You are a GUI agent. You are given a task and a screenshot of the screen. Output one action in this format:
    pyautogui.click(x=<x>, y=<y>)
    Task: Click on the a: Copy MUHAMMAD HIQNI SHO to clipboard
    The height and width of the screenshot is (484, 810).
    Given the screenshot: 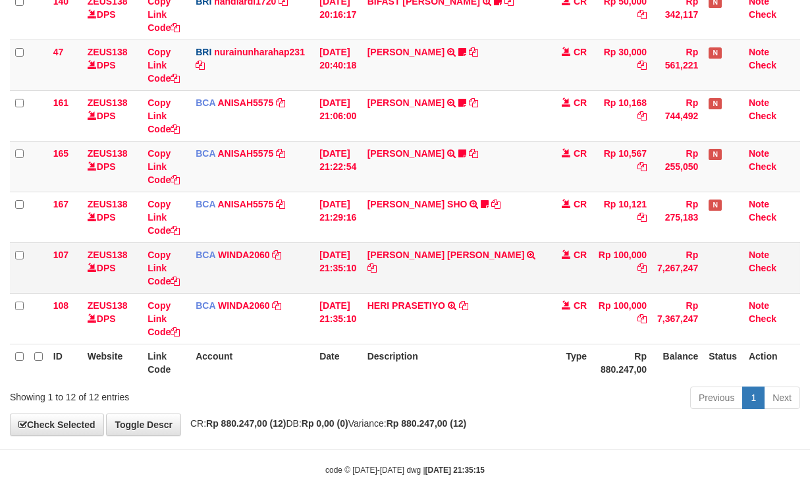 What is the action you would take?
    pyautogui.click(x=496, y=204)
    